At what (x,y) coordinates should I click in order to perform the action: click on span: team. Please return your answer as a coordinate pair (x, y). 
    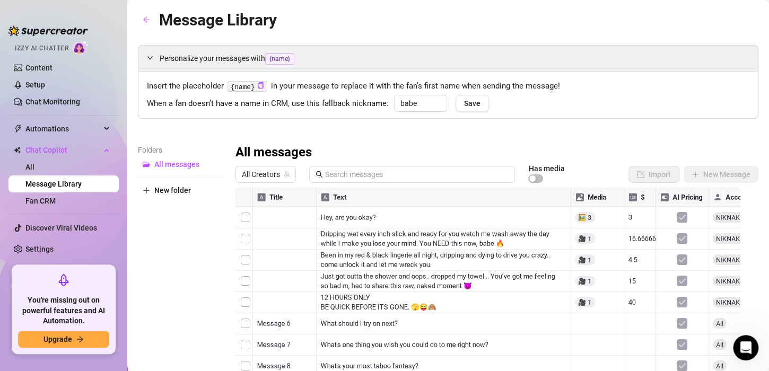
    Looking at the image, I should click on (287, 174).